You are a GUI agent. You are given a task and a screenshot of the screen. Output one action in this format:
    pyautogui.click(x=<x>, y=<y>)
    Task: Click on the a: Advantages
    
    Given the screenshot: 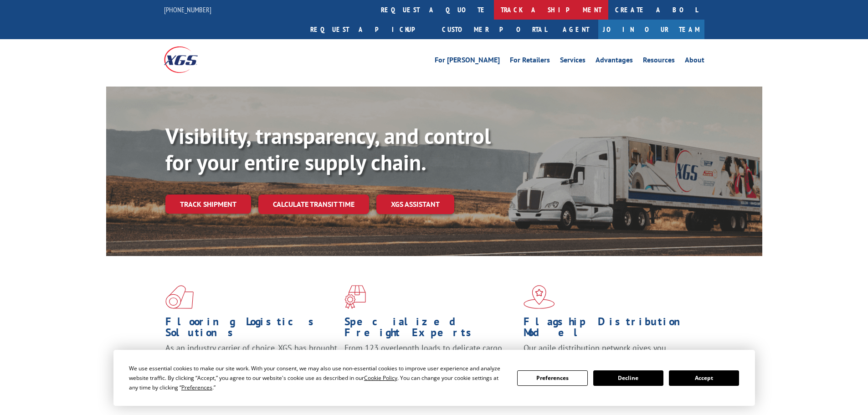 What is the action you would take?
    pyautogui.click(x=615, y=62)
    